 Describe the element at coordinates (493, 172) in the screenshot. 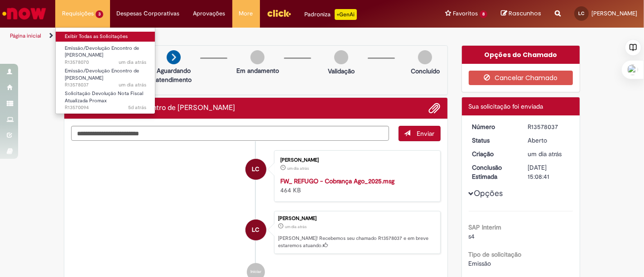

I see `dt: Conclusão Estimada` at that location.